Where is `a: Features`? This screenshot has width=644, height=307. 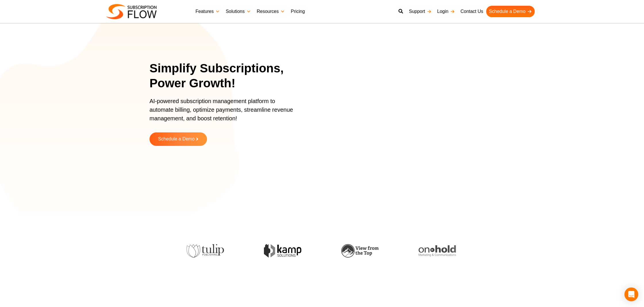 a: Features is located at coordinates (208, 11).